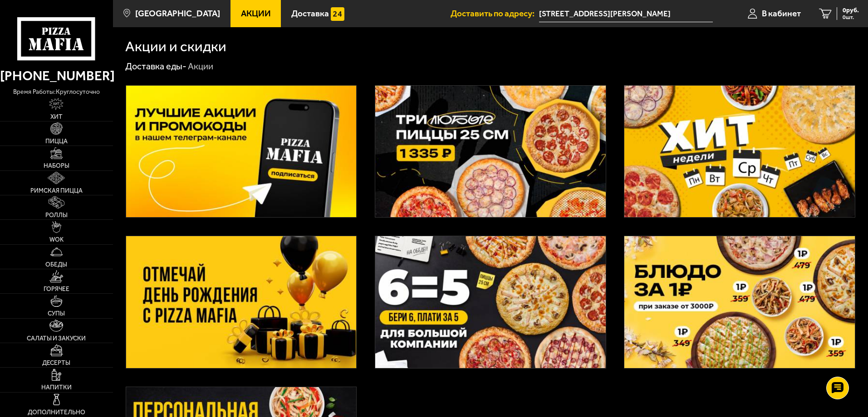 The image size is (868, 417). I want to click on span: В кабинет, so click(781, 13).